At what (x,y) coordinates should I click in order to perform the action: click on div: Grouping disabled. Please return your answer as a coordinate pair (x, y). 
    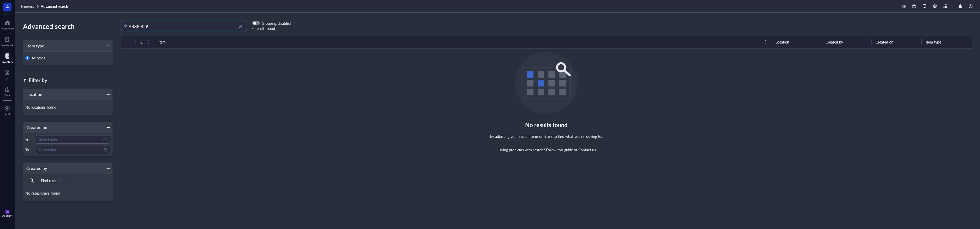
    Looking at the image, I should click on (276, 23).